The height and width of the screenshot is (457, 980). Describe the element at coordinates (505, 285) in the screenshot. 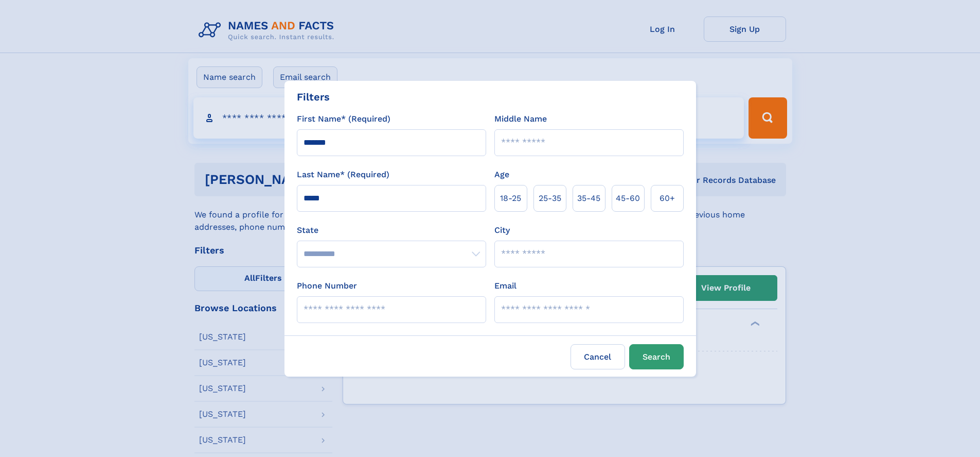

I see `label: Email` at that location.